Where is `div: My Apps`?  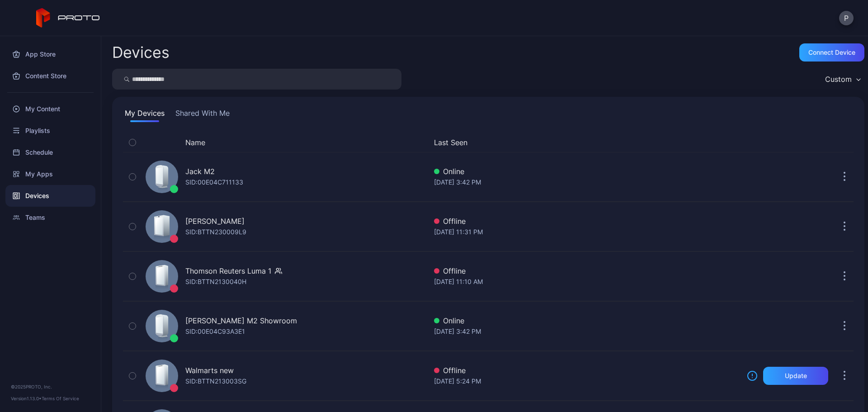 div: My Apps is located at coordinates (50, 174).